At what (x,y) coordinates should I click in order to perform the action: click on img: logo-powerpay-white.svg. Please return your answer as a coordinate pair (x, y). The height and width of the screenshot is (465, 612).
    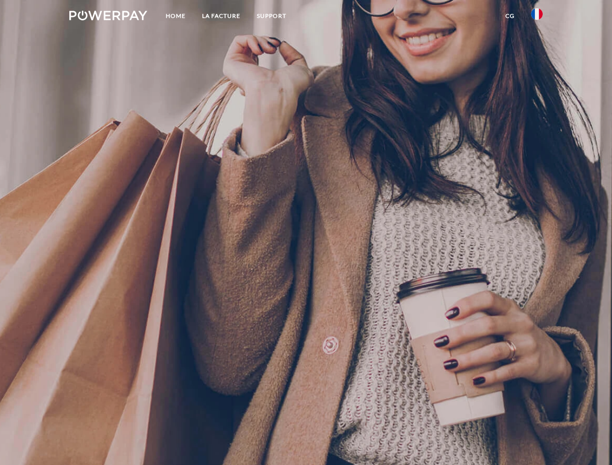
    Looking at the image, I should click on (108, 16).